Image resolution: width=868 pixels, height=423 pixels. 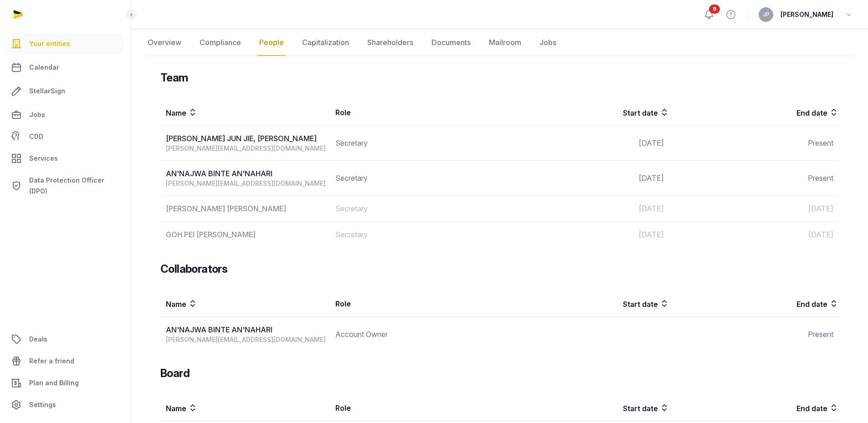 What do you see at coordinates (194, 269) in the screenshot?
I see `h3: Collaborators` at bounding box center [194, 269].